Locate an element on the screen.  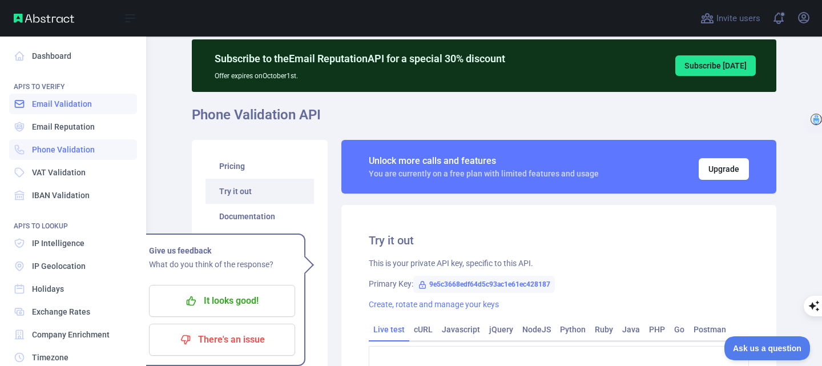
div: Unlock more calls and features is located at coordinates (484, 161).